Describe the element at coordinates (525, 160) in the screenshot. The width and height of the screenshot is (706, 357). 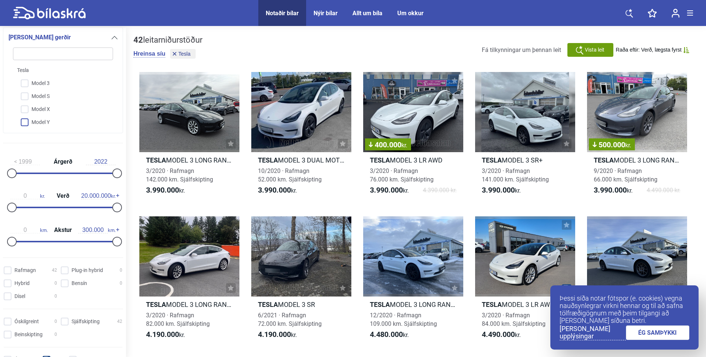
I see `h2: MODEL 3 SR+` at that location.